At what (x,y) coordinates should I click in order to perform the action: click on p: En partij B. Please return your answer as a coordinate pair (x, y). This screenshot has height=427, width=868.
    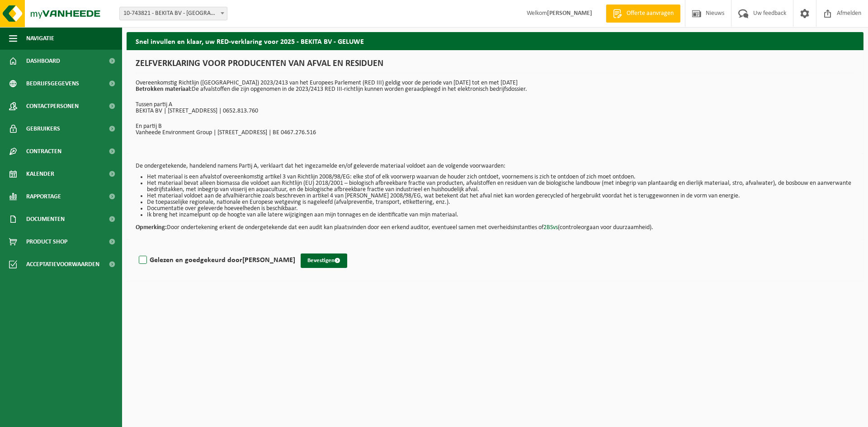
    Looking at the image, I should click on (495, 127).